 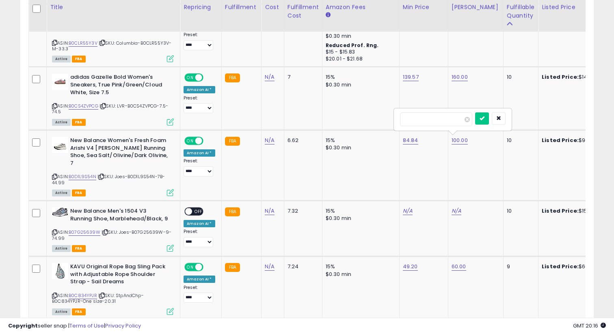 What do you see at coordinates (459, 267) in the screenshot?
I see `a: 60.00` at bounding box center [459, 267].